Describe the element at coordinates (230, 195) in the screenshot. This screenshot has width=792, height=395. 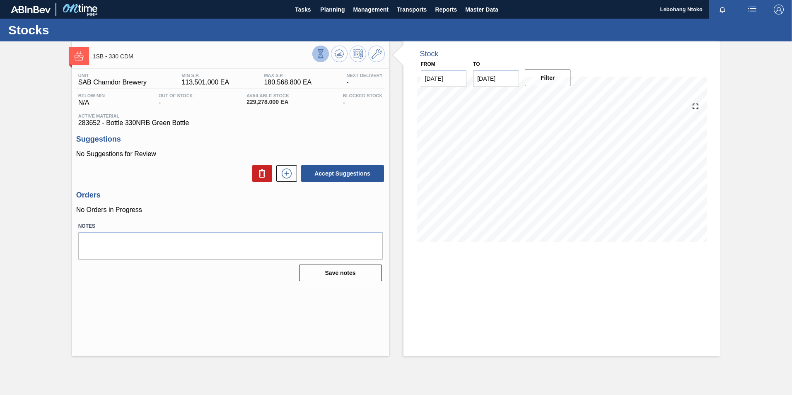
I see `h3: Orders` at that location.